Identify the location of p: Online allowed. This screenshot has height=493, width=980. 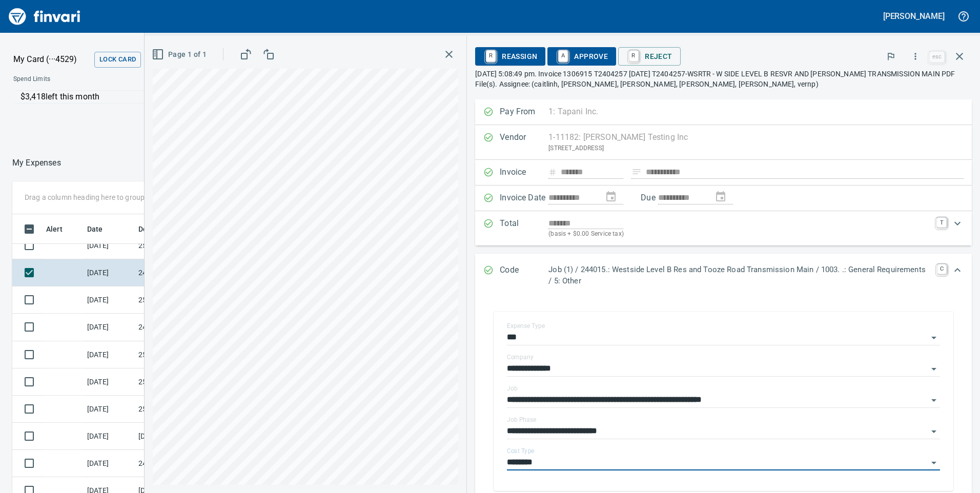
(177, 108).